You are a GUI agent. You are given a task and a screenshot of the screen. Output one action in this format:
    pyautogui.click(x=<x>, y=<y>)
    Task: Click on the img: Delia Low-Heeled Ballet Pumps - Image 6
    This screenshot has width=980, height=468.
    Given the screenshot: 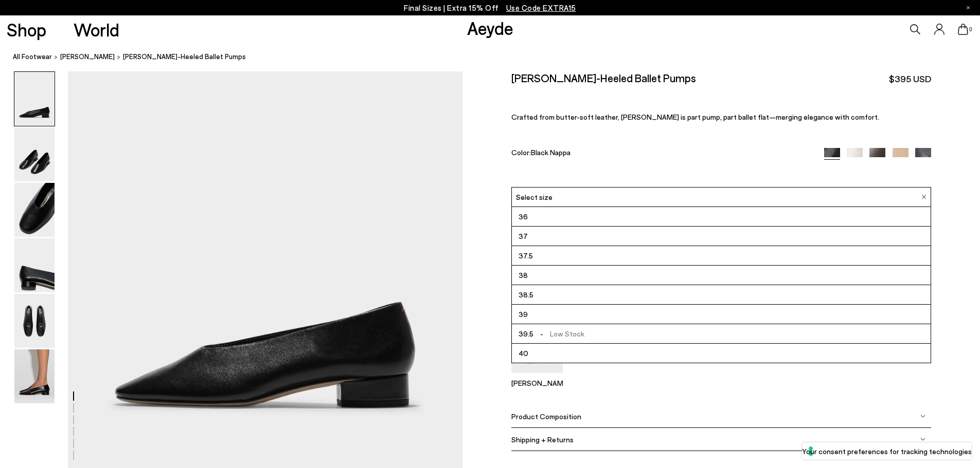 What is the action you would take?
    pyautogui.click(x=34, y=376)
    